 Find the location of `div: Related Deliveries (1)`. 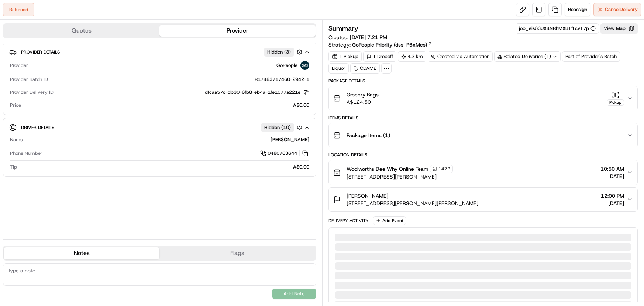

div: Related Deliveries (1) is located at coordinates (527, 57).